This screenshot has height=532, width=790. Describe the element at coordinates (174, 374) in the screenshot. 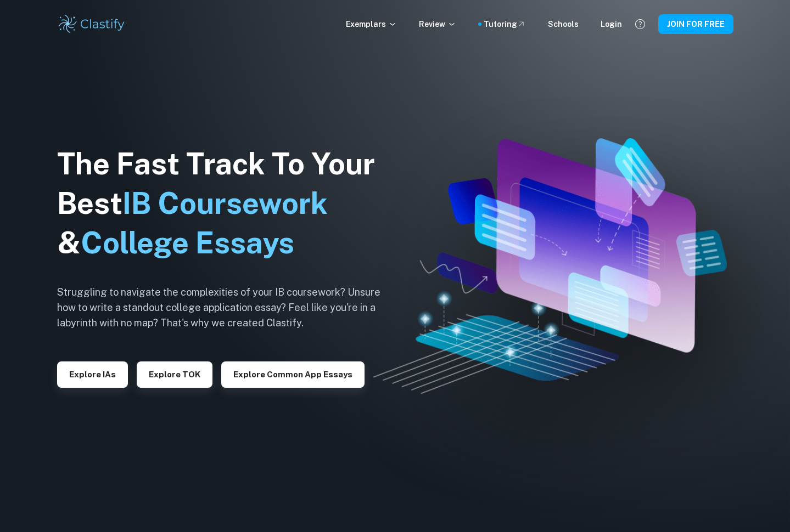

I see `button: Explore TOK` at that location.